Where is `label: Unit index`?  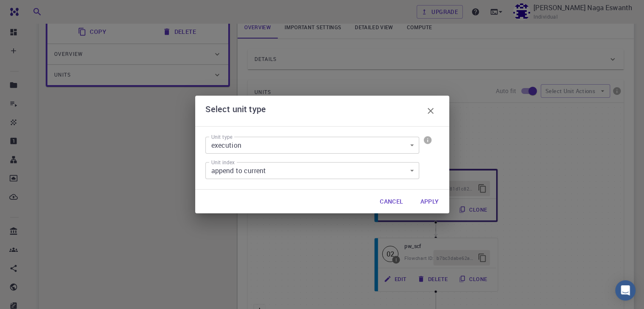
label: Unit index is located at coordinates (223, 162).